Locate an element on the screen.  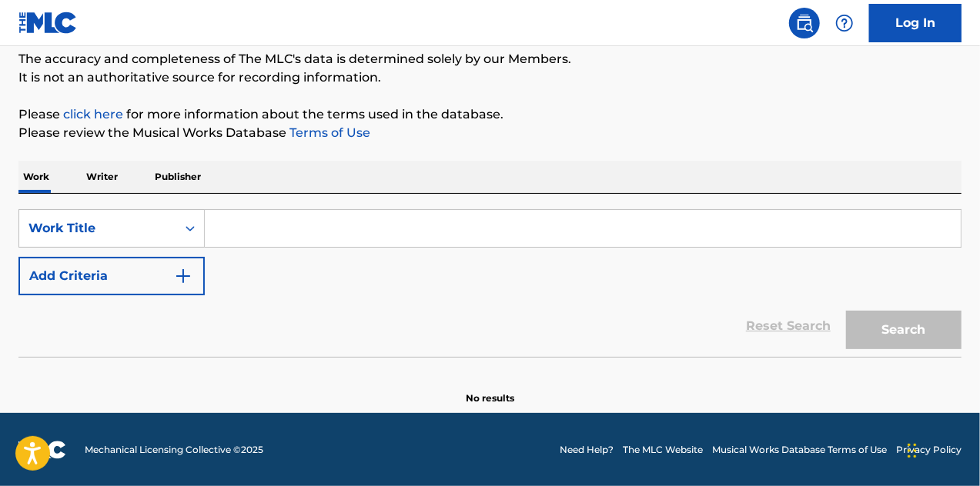
p: Please review the Musical Works Database is located at coordinates (489, 133).